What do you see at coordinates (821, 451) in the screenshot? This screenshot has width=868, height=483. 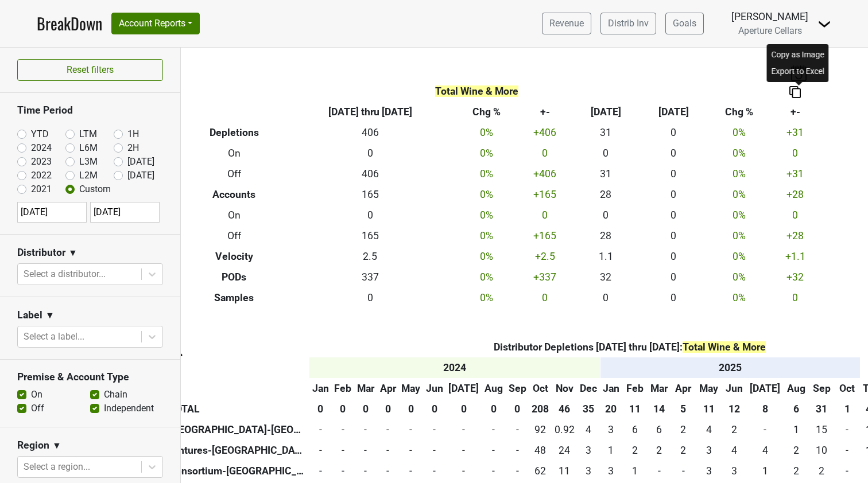 I see `div: 10` at bounding box center [821, 451].